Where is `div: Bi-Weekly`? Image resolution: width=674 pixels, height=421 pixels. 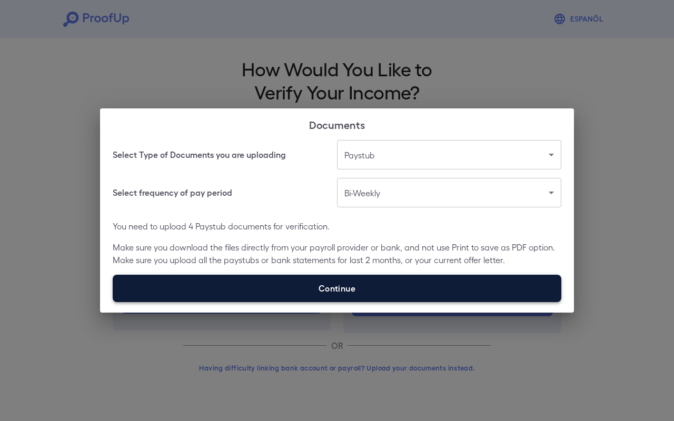
div: Bi-Weekly is located at coordinates (449, 193).